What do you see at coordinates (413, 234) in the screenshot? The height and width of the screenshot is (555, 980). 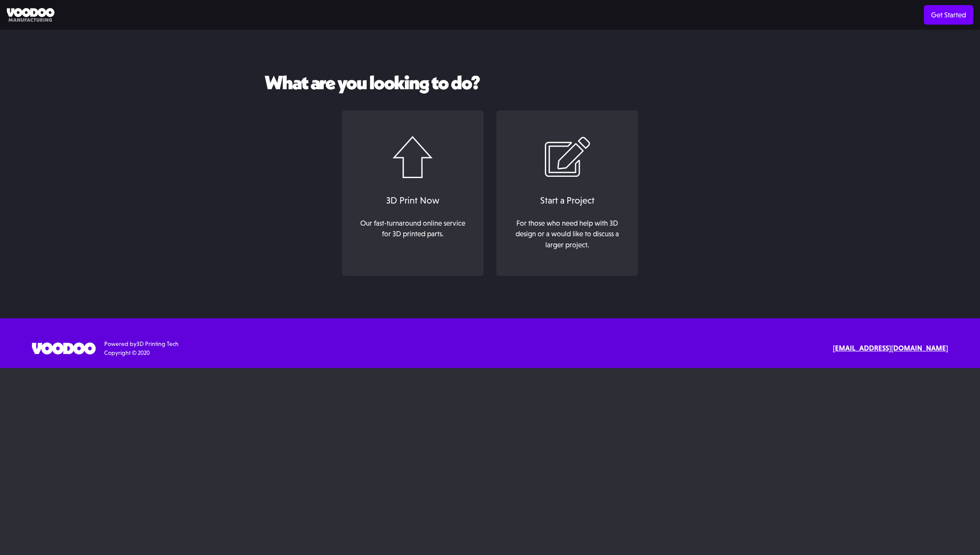 I see `div: Our fast-turnaround online service for 3D printed parts. ‍` at bounding box center [413, 234].